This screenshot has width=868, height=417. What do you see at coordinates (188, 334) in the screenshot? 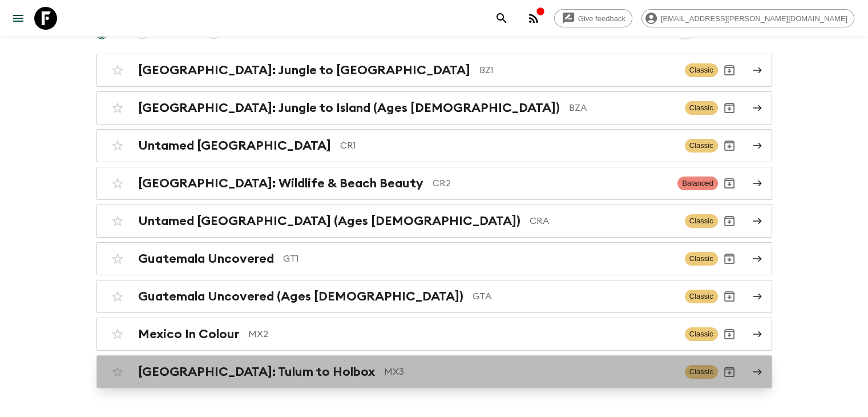
I see `h2: Mexico In Colour` at bounding box center [188, 334].